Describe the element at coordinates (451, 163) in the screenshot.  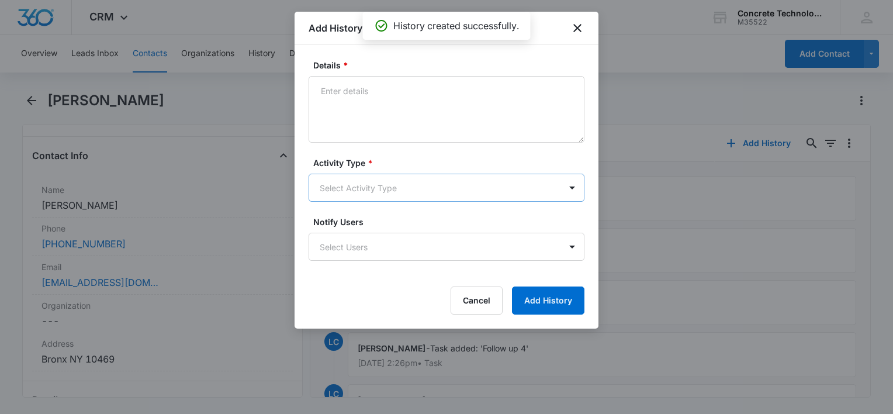
I see `label: Activity Type` at that location.